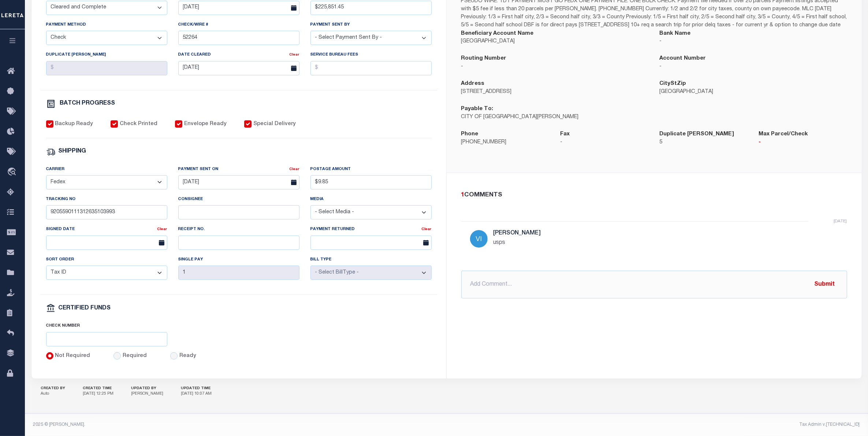 The height and width of the screenshot is (436, 868). Describe the element at coordinates (473, 84) in the screenshot. I see `label: Address` at that location.